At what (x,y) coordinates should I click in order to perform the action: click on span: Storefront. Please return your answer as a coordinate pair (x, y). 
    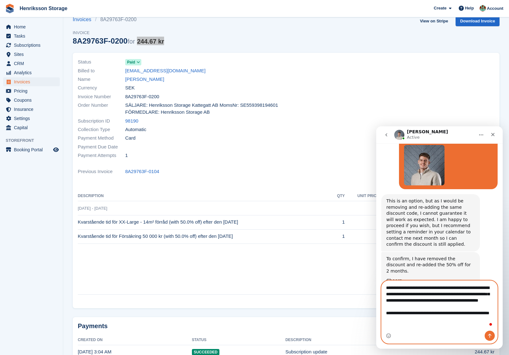
    Looking at the image, I should click on (34, 141).